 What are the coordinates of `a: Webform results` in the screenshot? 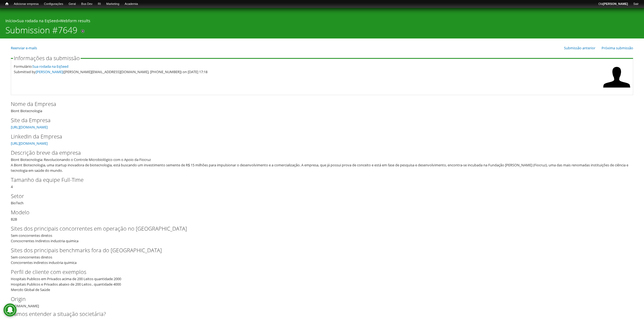 It's located at (75, 21).